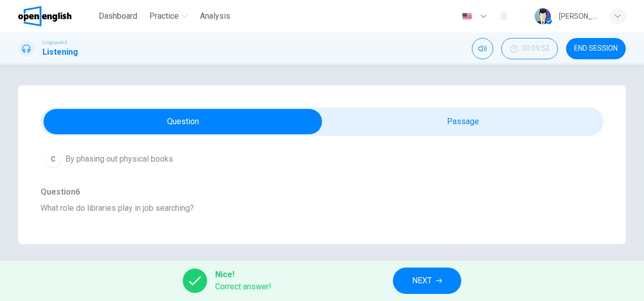  Describe the element at coordinates (56, 16) in the screenshot. I see `a: OpenEnglish logo` at that location.